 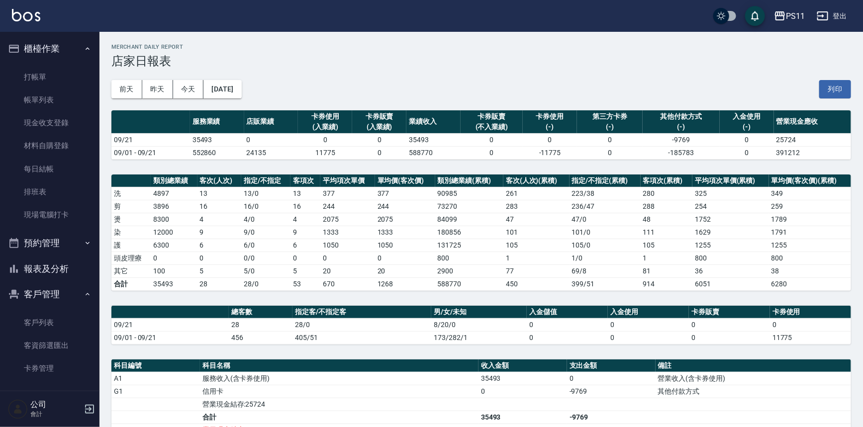 What do you see at coordinates (305, 181) in the screenshot?
I see `th: 客項次` at bounding box center [305, 181].